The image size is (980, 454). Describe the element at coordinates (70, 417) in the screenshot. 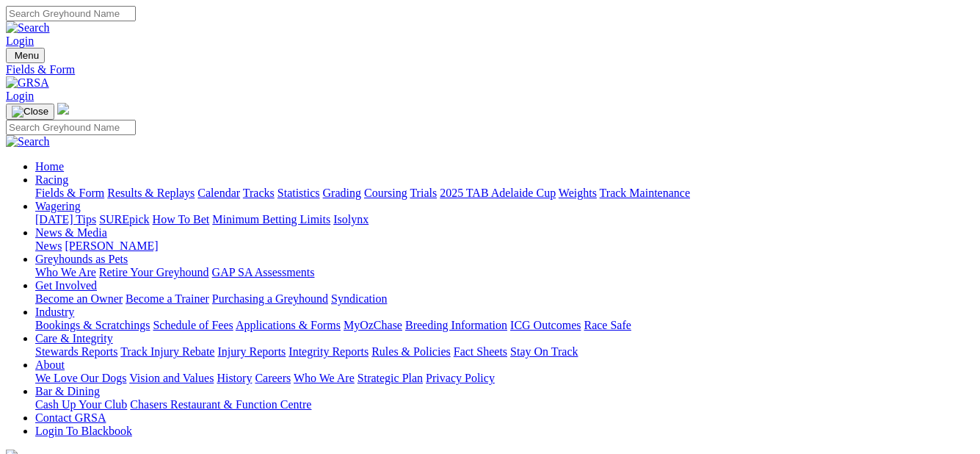

I see `a: Contact GRSA` at that location.